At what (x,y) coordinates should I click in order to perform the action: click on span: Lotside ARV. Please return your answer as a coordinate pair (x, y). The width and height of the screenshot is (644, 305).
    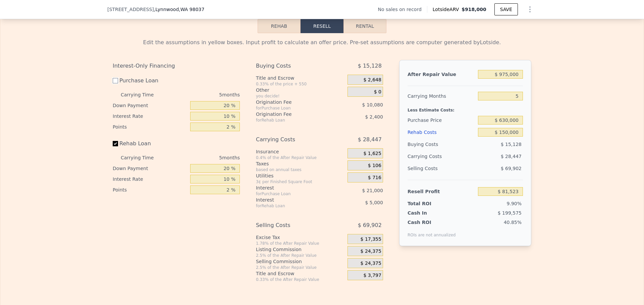
    Looking at the image, I should click on (447, 9).